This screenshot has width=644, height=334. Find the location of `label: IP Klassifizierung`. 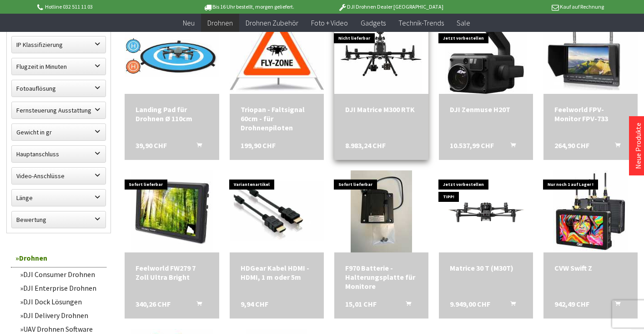

label: IP Klassifizierung is located at coordinates (59, 45).